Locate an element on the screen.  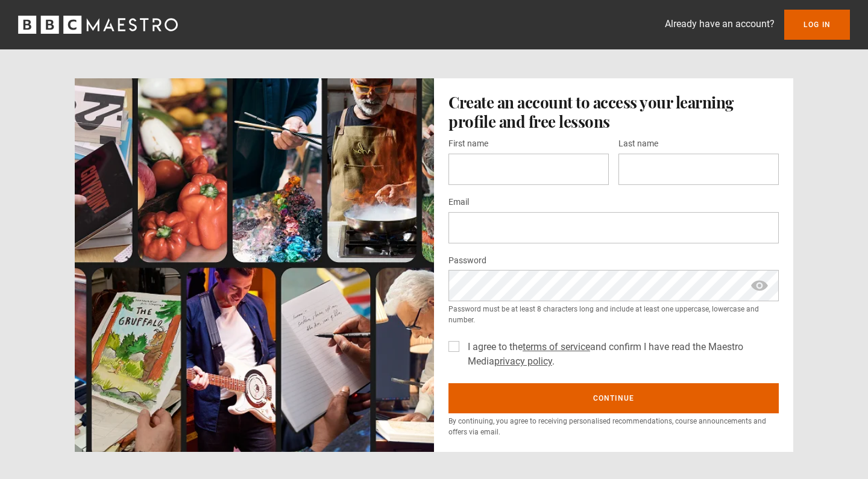
label: First name is located at coordinates (468, 144).